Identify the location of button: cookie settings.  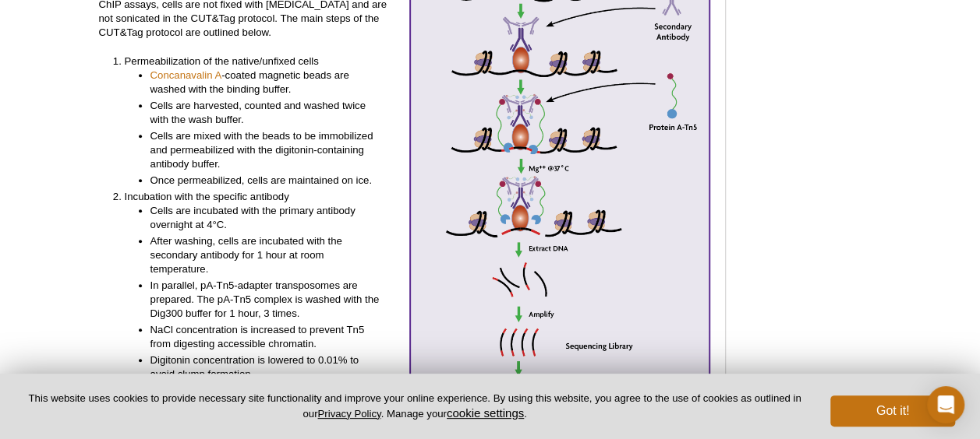
(485, 413).